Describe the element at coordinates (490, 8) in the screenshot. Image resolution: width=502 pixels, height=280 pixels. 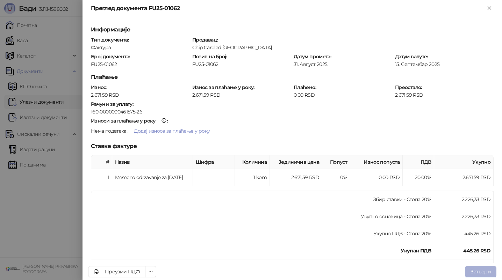
I see `button: Close` at that location.